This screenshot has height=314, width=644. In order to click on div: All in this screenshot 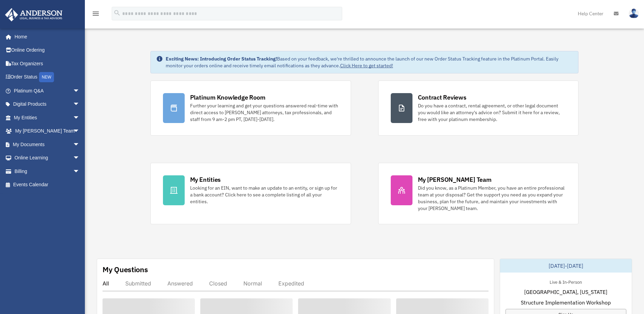, I will do `click(106, 283)`.